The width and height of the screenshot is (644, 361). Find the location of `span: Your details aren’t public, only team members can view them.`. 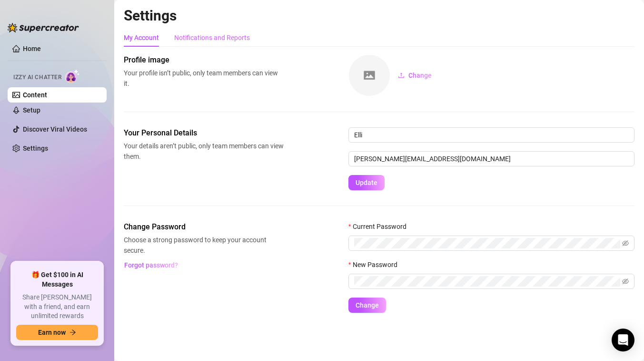

span: Your details aren’t public, only team members can view them. is located at coordinates (204, 151).